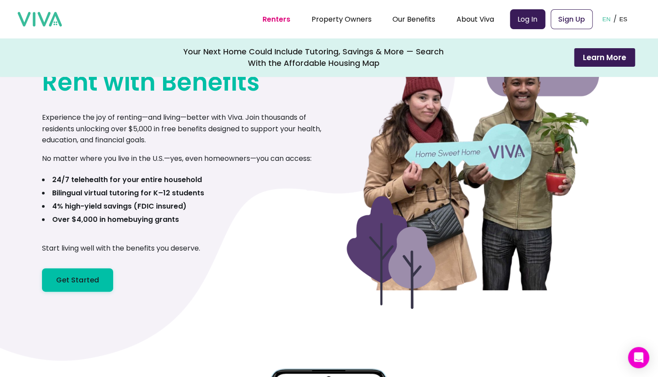 The height and width of the screenshot is (377, 658). Describe the element at coordinates (623, 19) in the screenshot. I see `button: ES` at that location.